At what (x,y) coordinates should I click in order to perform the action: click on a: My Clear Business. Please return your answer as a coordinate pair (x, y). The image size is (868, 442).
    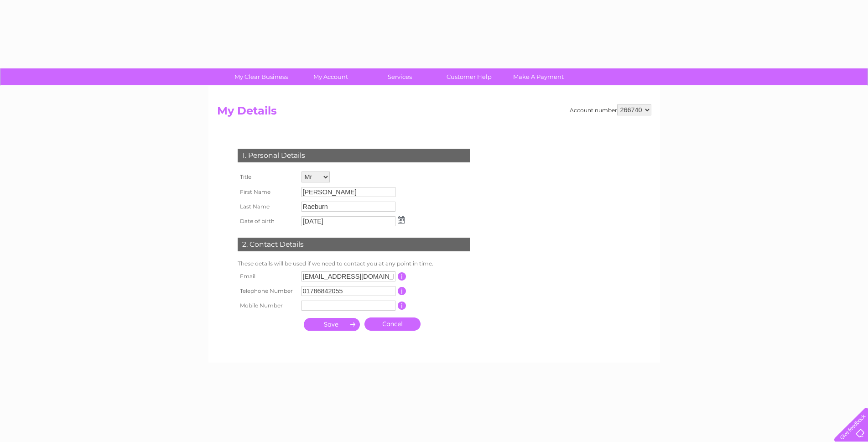
    Looking at the image, I should click on (261, 77).